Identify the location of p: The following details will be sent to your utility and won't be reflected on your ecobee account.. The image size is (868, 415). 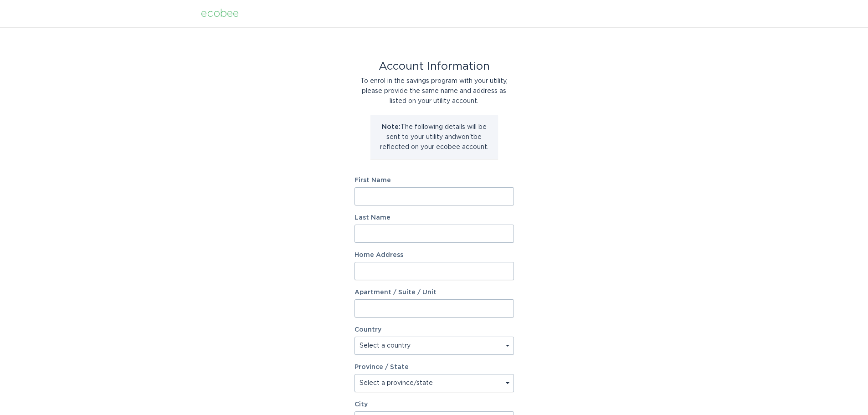
(434, 137).